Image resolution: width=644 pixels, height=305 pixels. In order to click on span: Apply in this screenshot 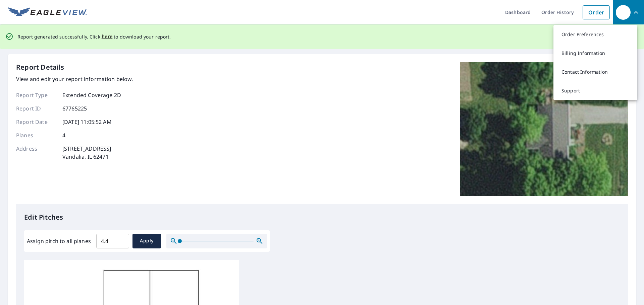, I will do `click(147, 241)`.